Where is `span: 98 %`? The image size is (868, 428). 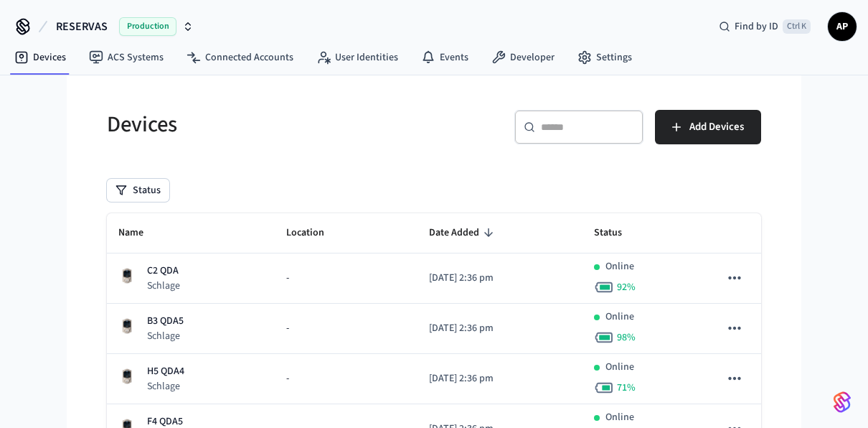
span: 98 % is located at coordinates (626, 338).